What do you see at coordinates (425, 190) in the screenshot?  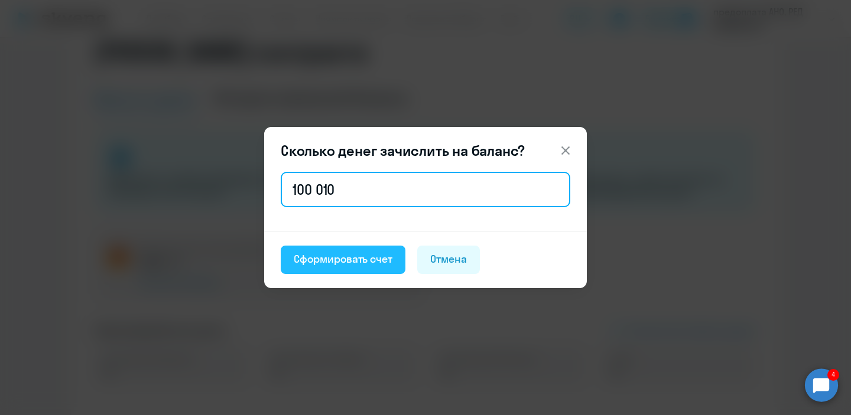 I see `input: 1 000 000 000 ₽` at bounding box center [425, 190].